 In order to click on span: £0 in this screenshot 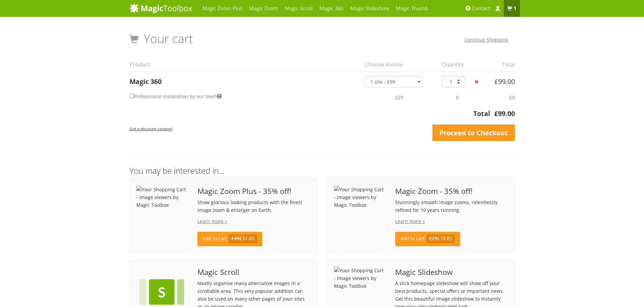, I will do `click(512, 97)`.